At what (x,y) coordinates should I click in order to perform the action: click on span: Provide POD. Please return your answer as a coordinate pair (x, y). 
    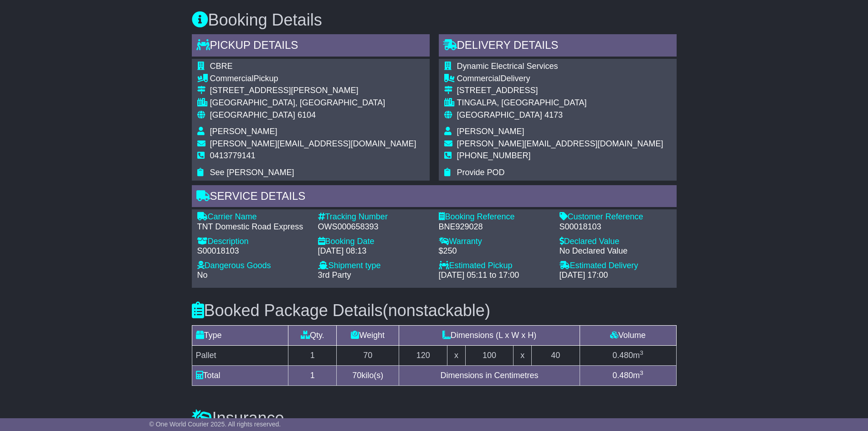
    Looking at the image, I should click on (481, 172).